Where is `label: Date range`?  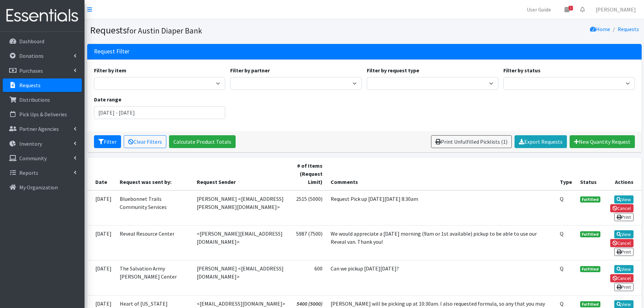
label: Date range is located at coordinates (108, 100).